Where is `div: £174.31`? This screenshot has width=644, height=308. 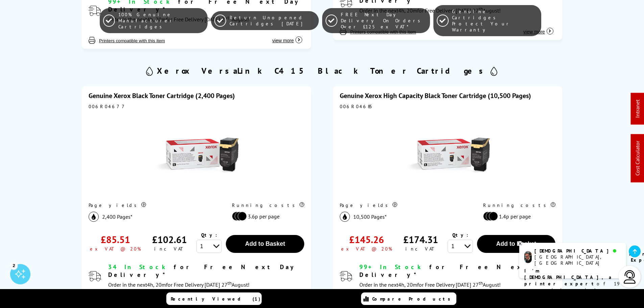
div: £174.31 is located at coordinates (420, 239).